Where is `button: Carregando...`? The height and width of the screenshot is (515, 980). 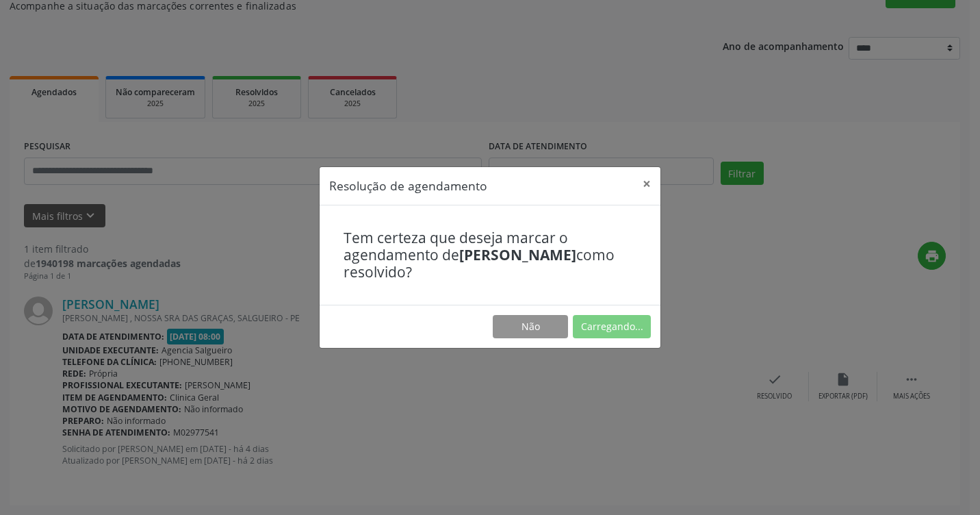 button: Carregando... is located at coordinates (612, 327).